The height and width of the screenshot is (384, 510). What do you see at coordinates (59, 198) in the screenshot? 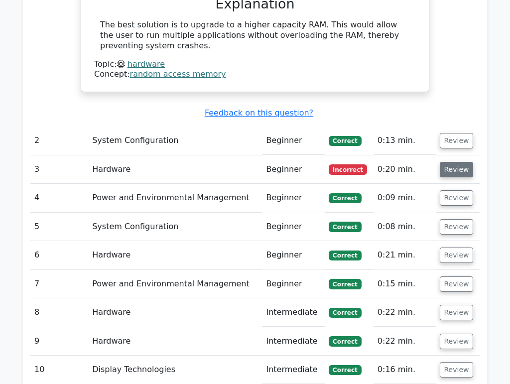
I see `td: 4` at bounding box center [59, 198].